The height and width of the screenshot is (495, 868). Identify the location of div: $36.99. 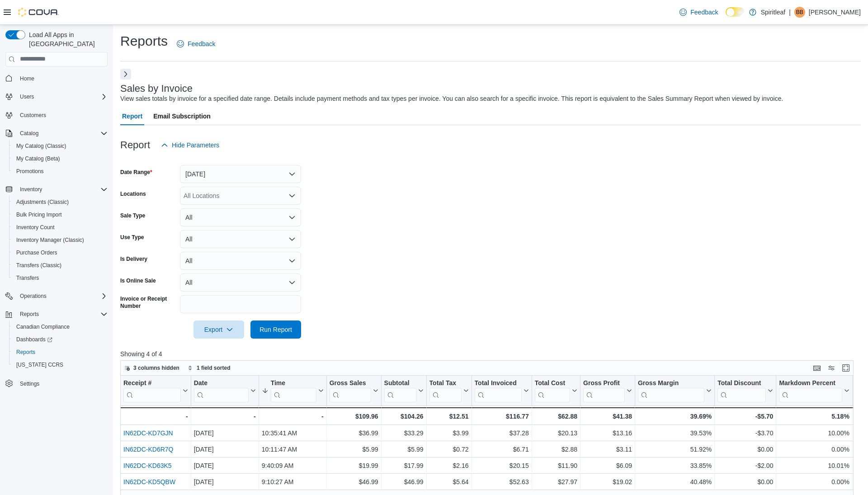
(354, 433).